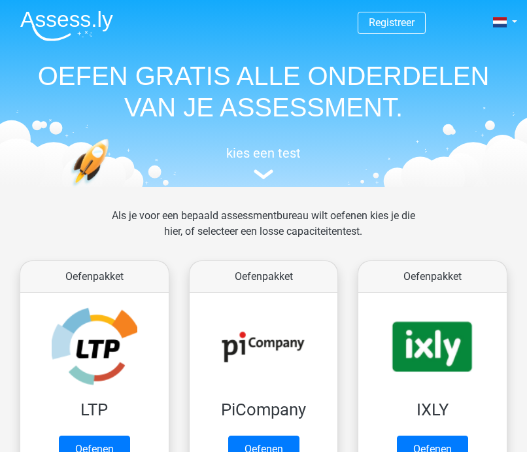 Image resolution: width=527 pixels, height=452 pixels. Describe the element at coordinates (264, 162) in the screenshot. I see `a: kies een test` at that location.